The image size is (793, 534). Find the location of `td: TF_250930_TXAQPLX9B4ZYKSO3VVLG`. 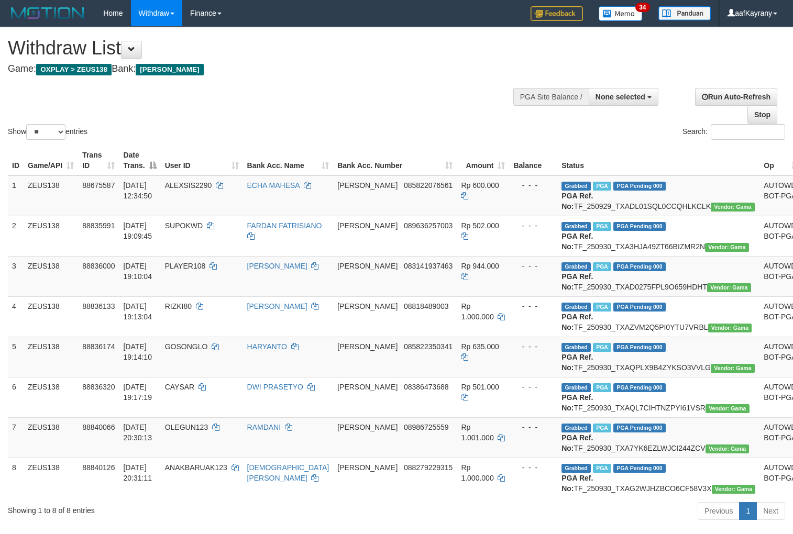

td: TF_250930_TXAQPLX9B4ZYKSO3VVLG is located at coordinates (658, 357).